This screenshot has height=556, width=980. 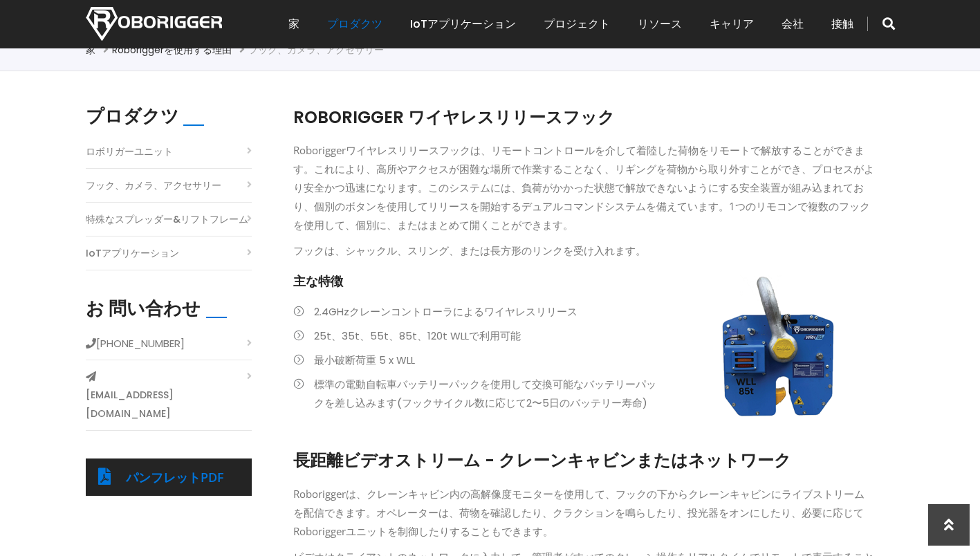 What do you see at coordinates (584, 188) in the screenshot?
I see `p: Roboriggerワイヤレスリリースフックは、リモートコントロールを介して着陸した荷物をリモートで解放することができます。これにより、高所やアクセスが困難な場所で作業することなく、リギングを荷...` at bounding box center [584, 188].